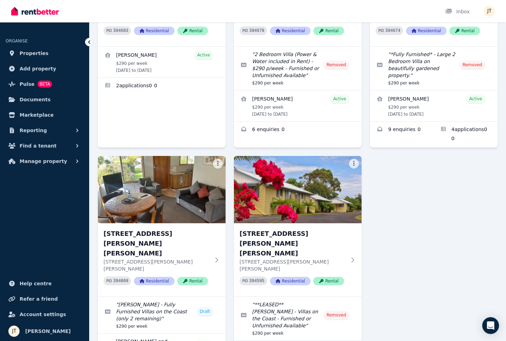 This screenshot has width=506, height=341. What do you see at coordinates (298, 68) in the screenshot?
I see `a: Edit listing: 2 Bedroom Villa (Power & Water included in Rent) - $290 p/week - Furnished or Unfur...` at bounding box center [298, 68].